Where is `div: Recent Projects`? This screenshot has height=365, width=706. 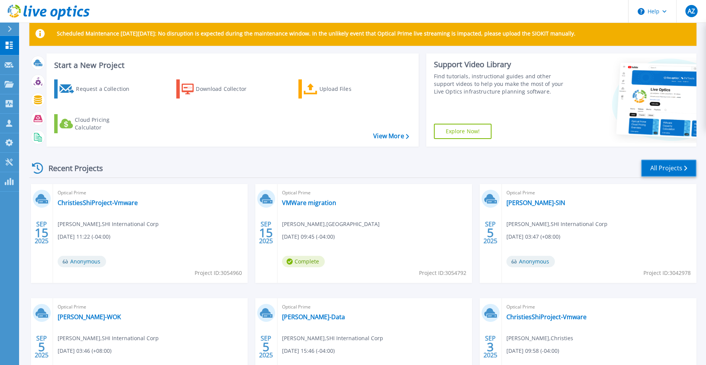
div: Recent Projects is located at coordinates (71, 168).